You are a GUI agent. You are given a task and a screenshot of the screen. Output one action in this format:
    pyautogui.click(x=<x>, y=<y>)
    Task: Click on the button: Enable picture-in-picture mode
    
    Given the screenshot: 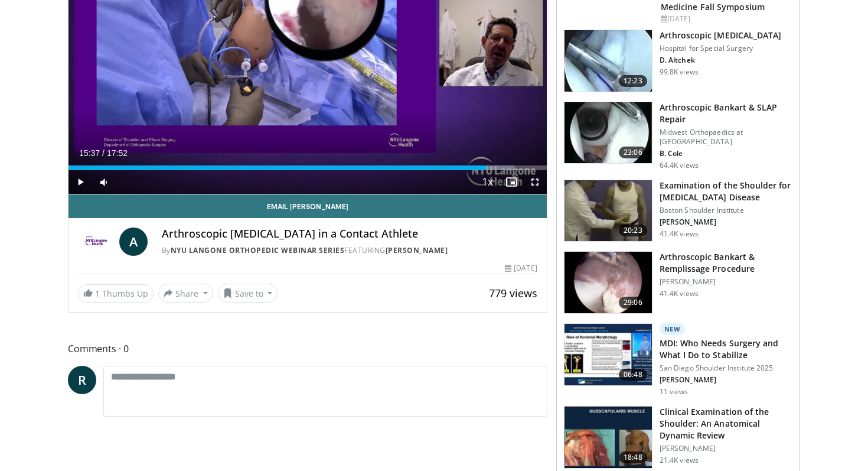 What is the action you would take?
    pyautogui.click(x=511, y=182)
    